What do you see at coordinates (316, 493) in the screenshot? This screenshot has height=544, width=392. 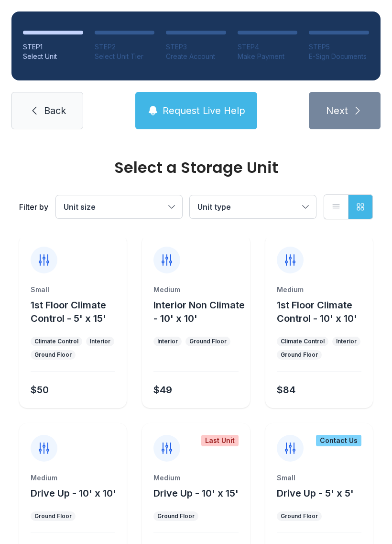 I see `span: Drive Up - 5' x 5'` at bounding box center [316, 493].